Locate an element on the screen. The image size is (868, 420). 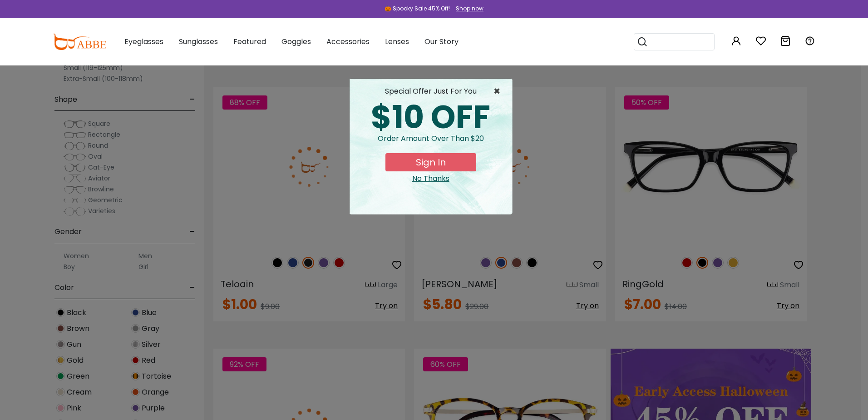
div: special offer just for you is located at coordinates (431, 92).